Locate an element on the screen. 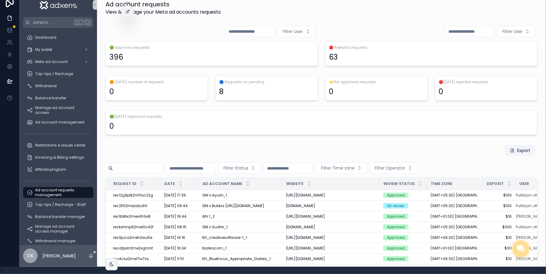 Image resolution: width=546 pixels, height=274 pixels. a: Dashboard is located at coordinates (58, 38).